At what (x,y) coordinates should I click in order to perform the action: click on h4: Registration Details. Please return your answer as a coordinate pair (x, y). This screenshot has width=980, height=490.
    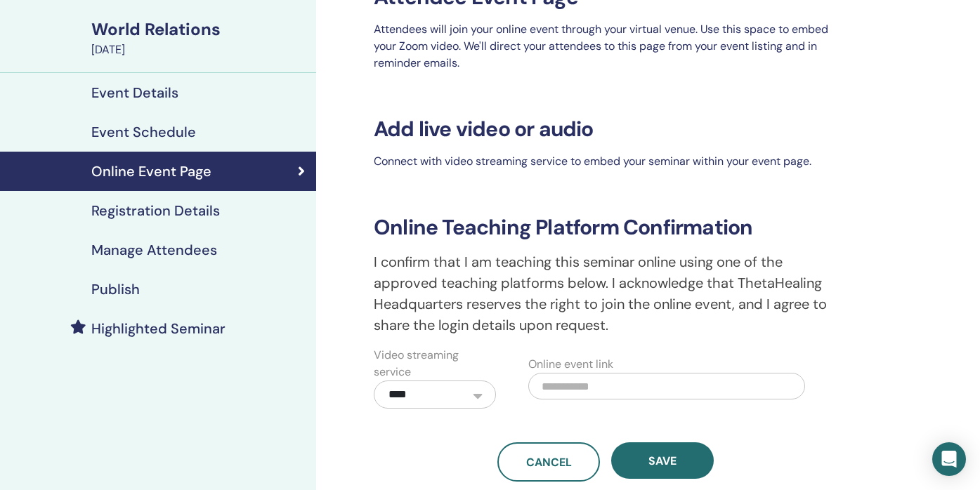
    Looking at the image, I should click on (155, 211).